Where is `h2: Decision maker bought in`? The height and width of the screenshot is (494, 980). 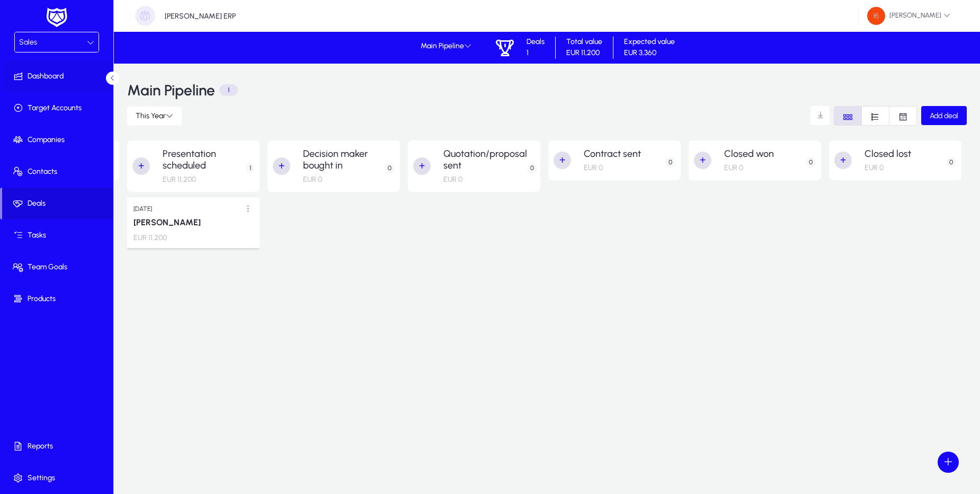
h2: Decision maker bought in is located at coordinates (344, 159).